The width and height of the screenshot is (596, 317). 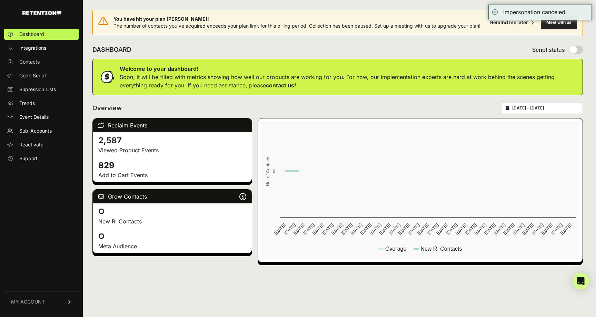 I want to click on button: Meet with us, so click(x=559, y=22).